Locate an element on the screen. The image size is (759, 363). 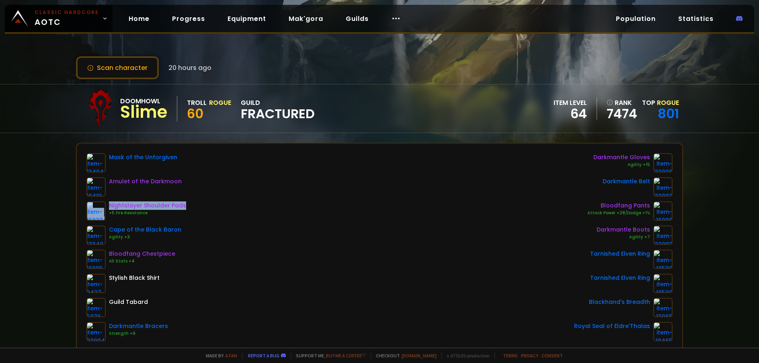
div: Cape of the Black Baron is located at coordinates (145, 230).